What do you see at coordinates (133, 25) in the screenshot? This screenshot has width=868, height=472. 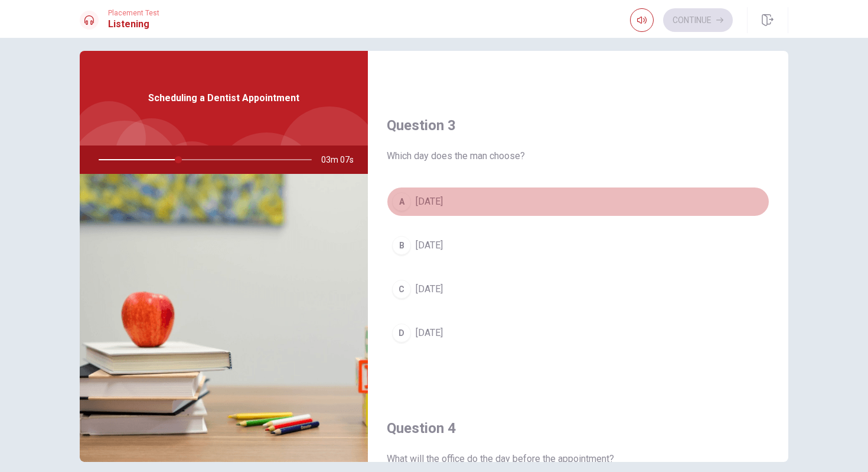 I see `h1: Listening` at bounding box center [133, 25].